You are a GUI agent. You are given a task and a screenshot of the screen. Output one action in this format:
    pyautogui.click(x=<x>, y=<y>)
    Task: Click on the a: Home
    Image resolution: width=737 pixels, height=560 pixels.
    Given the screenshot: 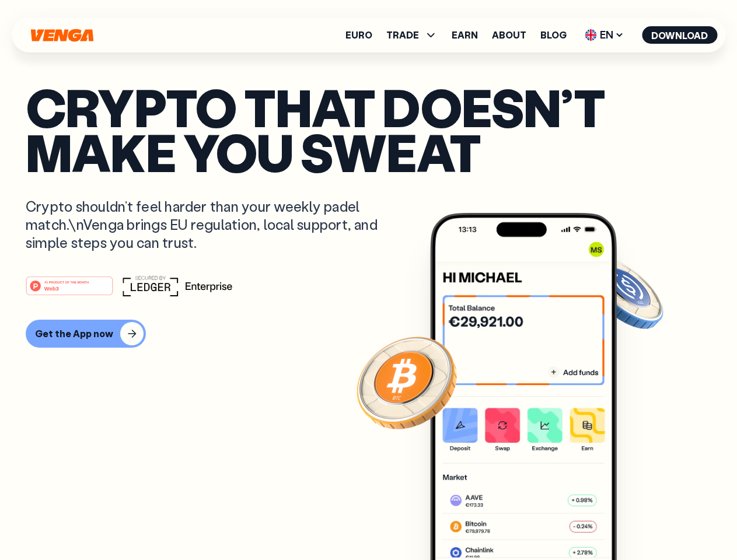 What is the action you would take?
    pyautogui.click(x=62, y=35)
    